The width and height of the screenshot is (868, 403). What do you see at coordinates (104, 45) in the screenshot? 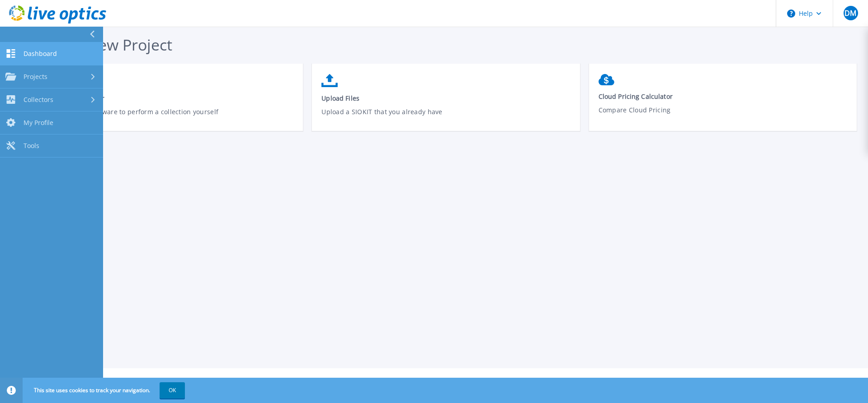
I see `span: Start a New Project` at bounding box center [104, 45].